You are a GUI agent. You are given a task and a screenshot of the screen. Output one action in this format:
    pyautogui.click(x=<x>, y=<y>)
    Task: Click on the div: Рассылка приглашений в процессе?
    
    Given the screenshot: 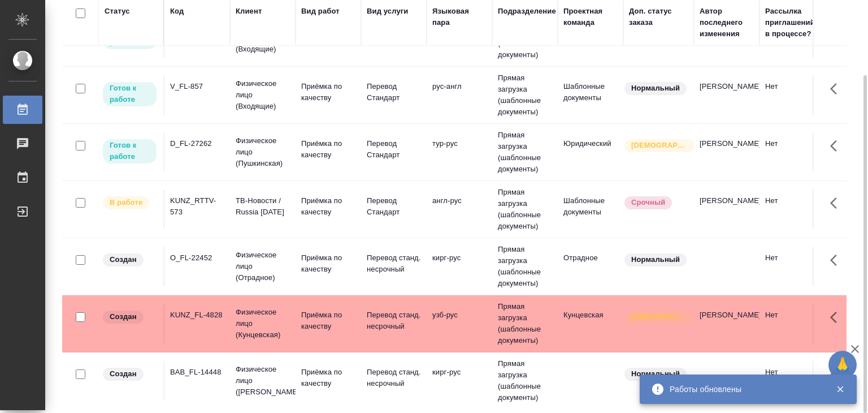 What is the action you would take?
    pyautogui.click(x=792, y=22)
    